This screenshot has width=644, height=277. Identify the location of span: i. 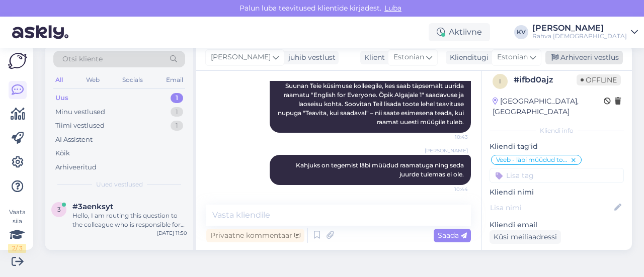
(500, 81).